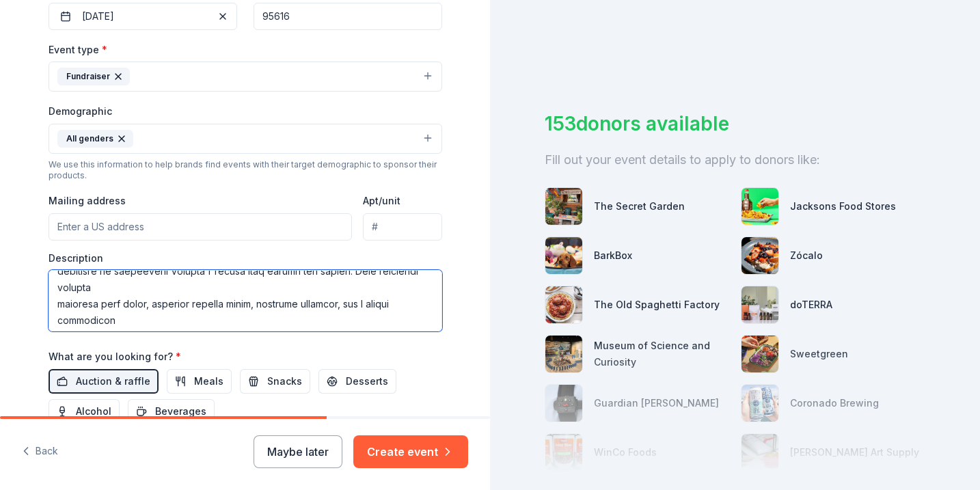  What do you see at coordinates (103, 382) in the screenshot?
I see `button: Auction & raffle` at bounding box center [103, 382].